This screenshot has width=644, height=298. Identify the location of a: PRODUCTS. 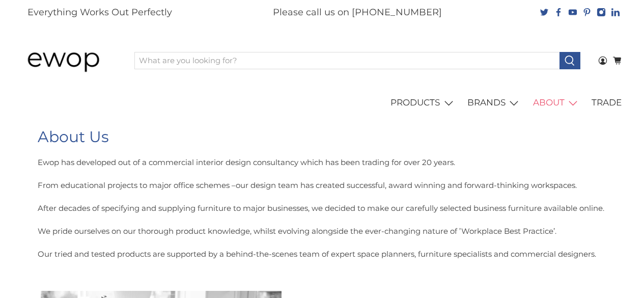
(423, 103).